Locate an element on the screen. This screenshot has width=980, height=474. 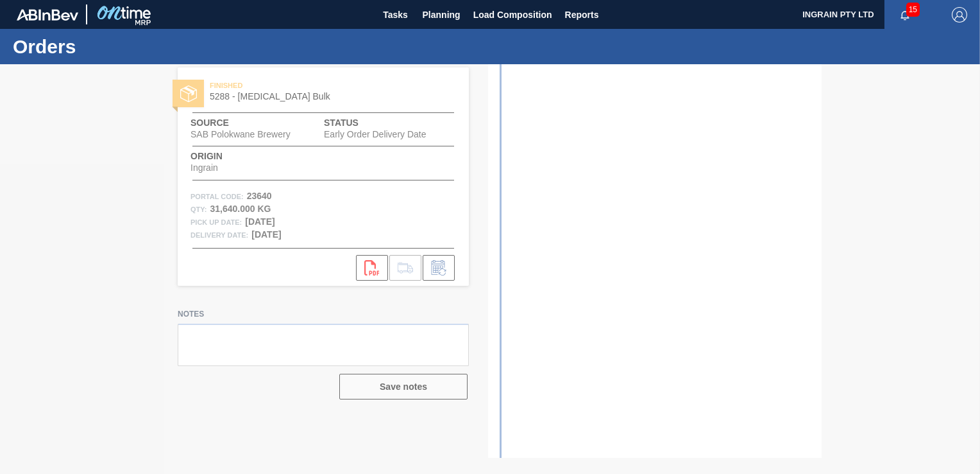
img: TNhmsLtSVTkK8tSr43FrP2fwEKptu5GPRR3wAAAABJRU5ErkJggg== is located at coordinates (48, 15).